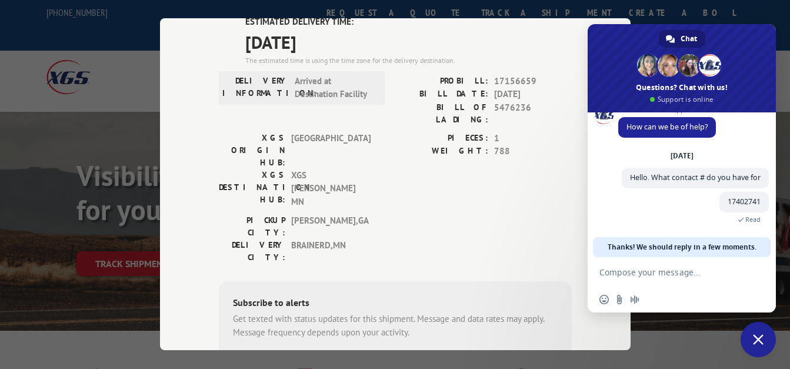  What do you see at coordinates (682, 39) in the screenshot?
I see `div: Chat` at bounding box center [682, 39].